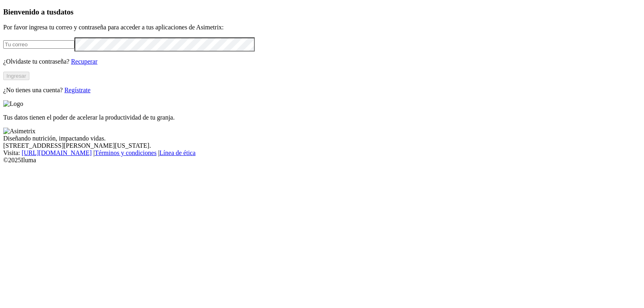 The height and width of the screenshot is (308, 644). Describe the element at coordinates (322, 90) in the screenshot. I see `p: ¿No tienes una cuenta?` at that location.